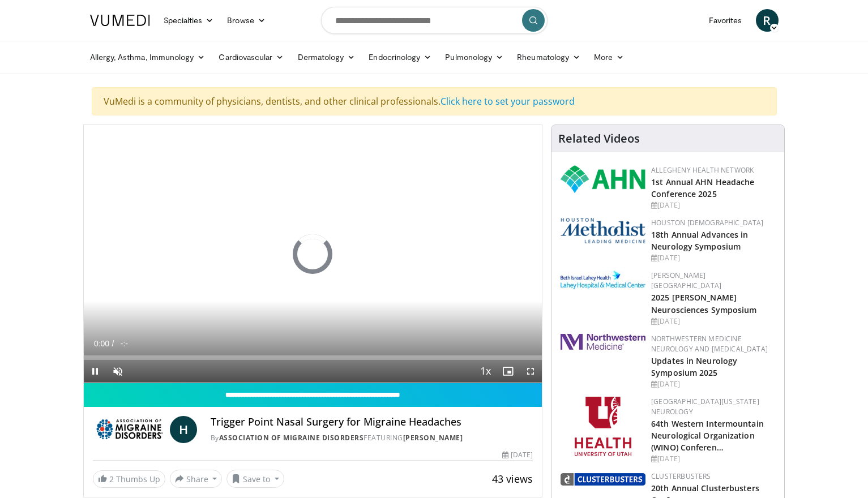 The height and width of the screenshot is (498, 868). What do you see at coordinates (95, 372) in the screenshot?
I see `button: Pause` at bounding box center [95, 372].